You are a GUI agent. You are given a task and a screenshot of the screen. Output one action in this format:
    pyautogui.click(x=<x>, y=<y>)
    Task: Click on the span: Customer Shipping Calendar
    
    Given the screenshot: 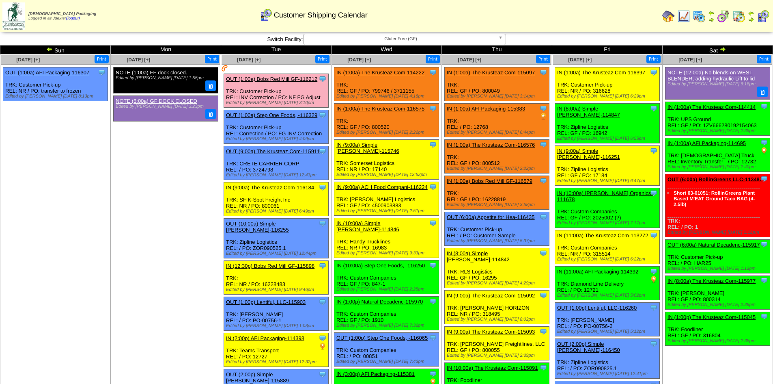 What is the action you would take?
    pyautogui.click(x=321, y=15)
    